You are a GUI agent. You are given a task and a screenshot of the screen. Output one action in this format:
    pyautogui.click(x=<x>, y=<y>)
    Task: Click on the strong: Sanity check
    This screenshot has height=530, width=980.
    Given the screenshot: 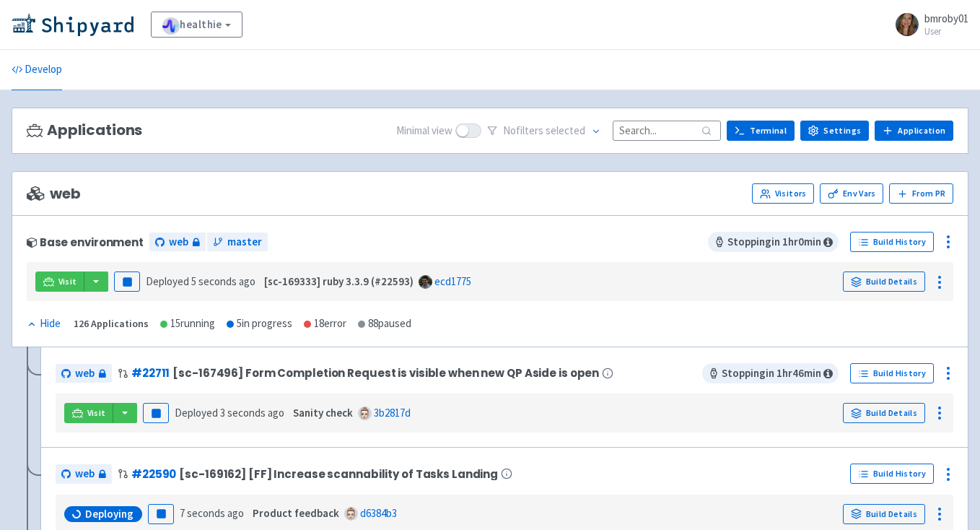 What is the action you would take?
    pyautogui.click(x=322, y=412)
    